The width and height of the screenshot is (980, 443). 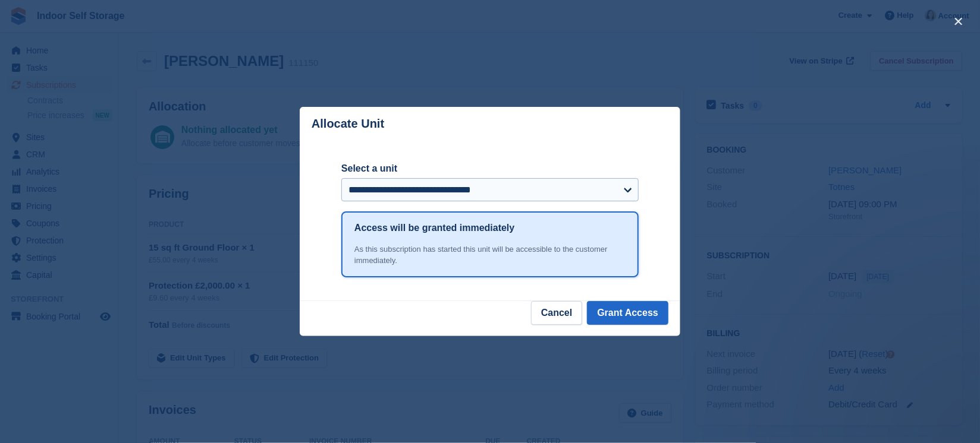 I want to click on label: Select a unit, so click(x=490, y=168).